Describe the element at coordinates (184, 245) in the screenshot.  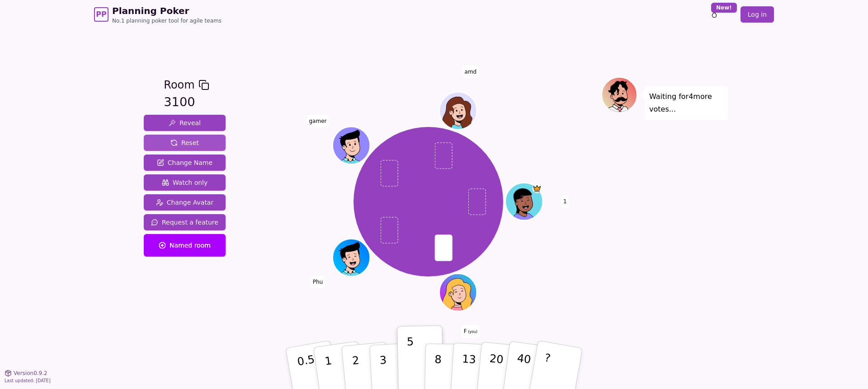
I see `span: Named room` at that location.